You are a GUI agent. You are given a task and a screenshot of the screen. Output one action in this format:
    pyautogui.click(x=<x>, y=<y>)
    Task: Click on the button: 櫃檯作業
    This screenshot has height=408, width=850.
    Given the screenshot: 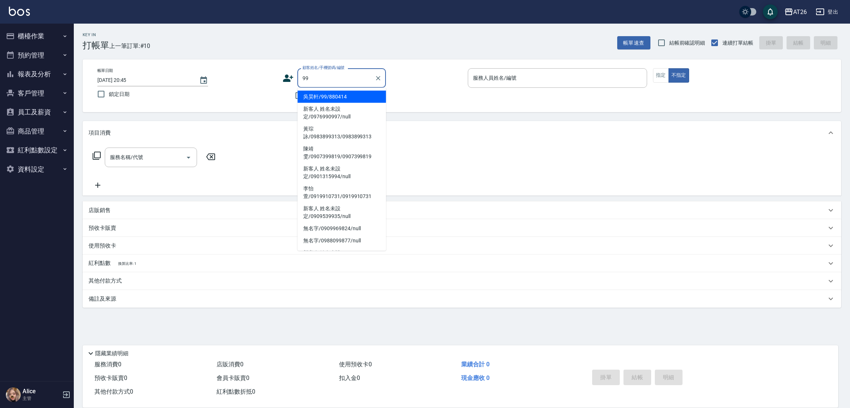 What is the action you would take?
    pyautogui.click(x=37, y=36)
    